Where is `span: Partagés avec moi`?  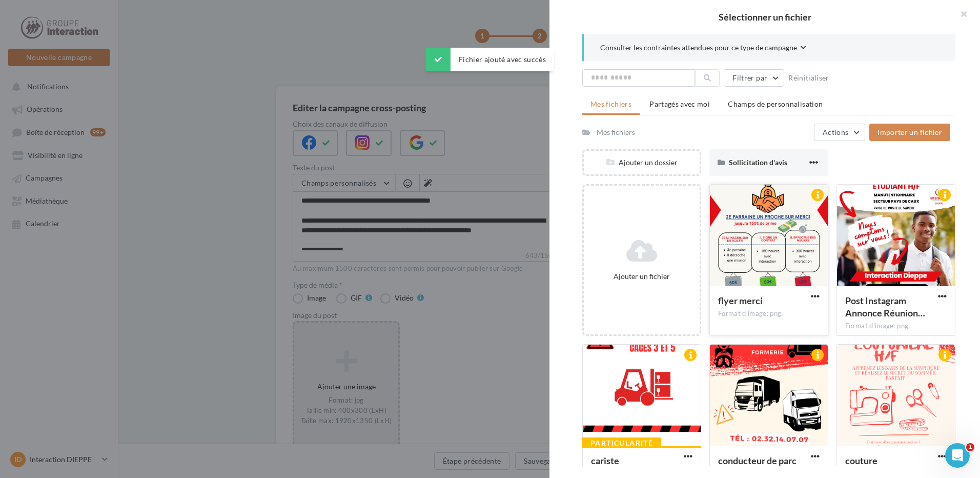 span: Partagés avec moi is located at coordinates (680, 103).